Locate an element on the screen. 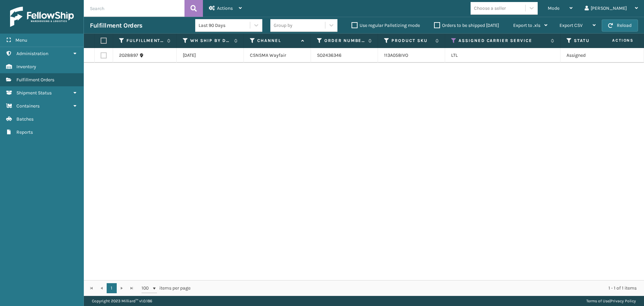 Image resolution: width=644 pixels, height=306 pixels. span: Inventory is located at coordinates (26, 67).